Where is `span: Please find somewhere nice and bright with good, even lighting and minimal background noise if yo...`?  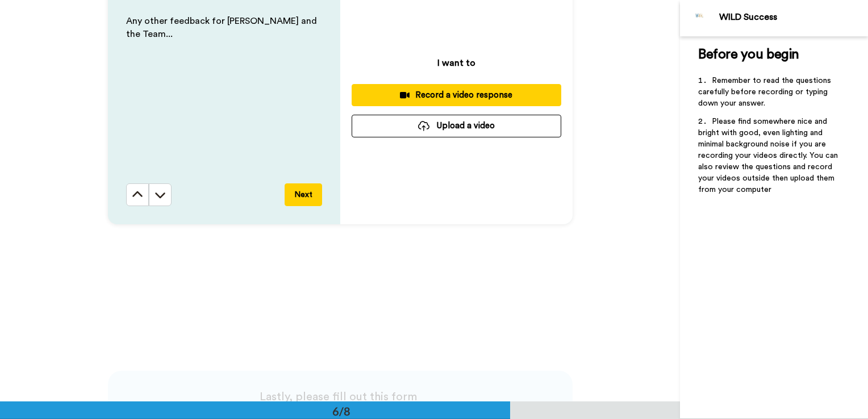 span: Please find somewhere nice and bright with good, even lighting and minimal background noise if yo... is located at coordinates (770, 156).